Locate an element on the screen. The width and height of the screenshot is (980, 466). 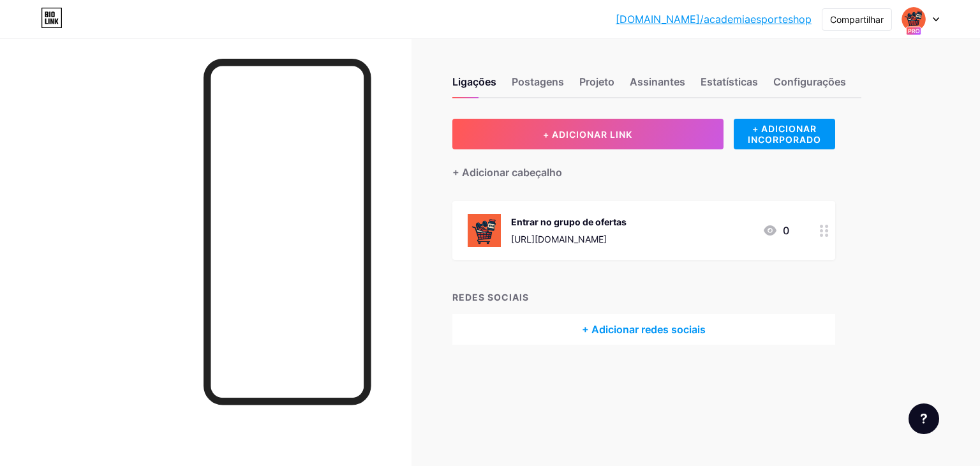
font: Estatísticas is located at coordinates (729, 82).